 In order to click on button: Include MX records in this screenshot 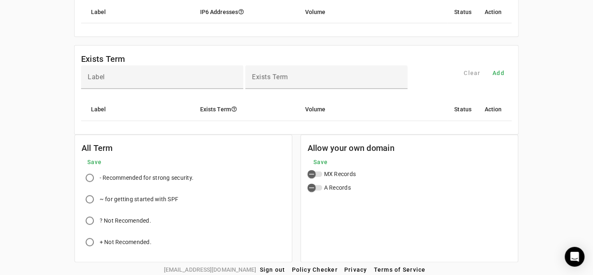, I will do `click(315, 174)`.